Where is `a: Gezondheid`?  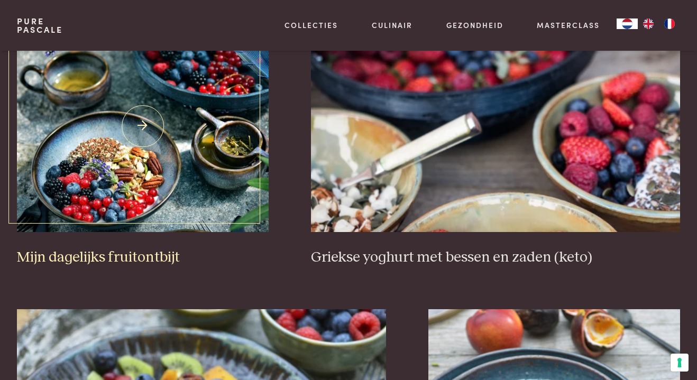
a: Gezondheid is located at coordinates (475, 25).